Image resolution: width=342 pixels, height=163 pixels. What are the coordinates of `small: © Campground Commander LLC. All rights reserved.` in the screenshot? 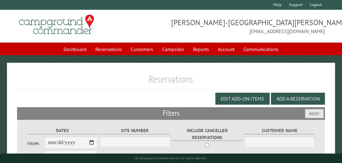 It's located at (171, 158).